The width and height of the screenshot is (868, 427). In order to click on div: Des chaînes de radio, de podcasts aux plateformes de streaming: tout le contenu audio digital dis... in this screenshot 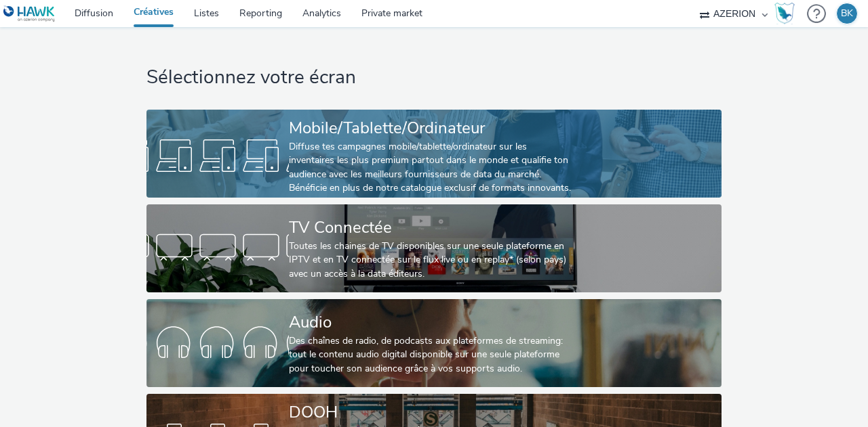, I will do `click(431, 355)`.